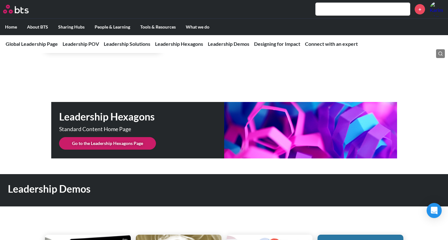 This screenshot has height=240, width=448. What do you see at coordinates (277, 44) in the screenshot?
I see `a: Designing for Impact` at bounding box center [277, 44].